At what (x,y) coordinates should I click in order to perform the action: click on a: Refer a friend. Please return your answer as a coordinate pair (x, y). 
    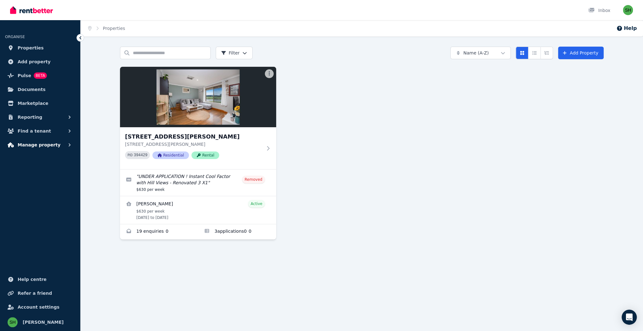
    Looking at the image, I should click on (40, 293).